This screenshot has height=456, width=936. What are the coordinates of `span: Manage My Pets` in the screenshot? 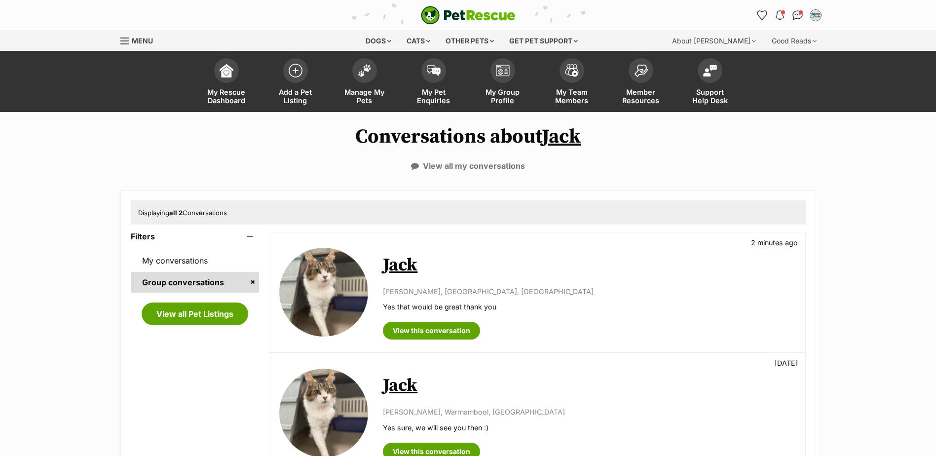 It's located at (364, 96).